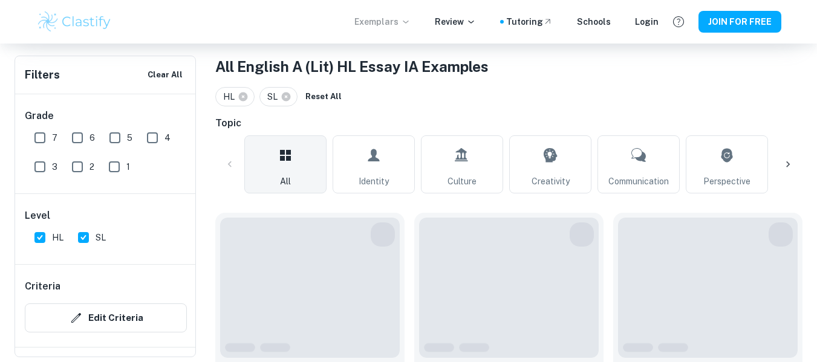 This screenshot has width=817, height=362. I want to click on span: 7, so click(54, 138).